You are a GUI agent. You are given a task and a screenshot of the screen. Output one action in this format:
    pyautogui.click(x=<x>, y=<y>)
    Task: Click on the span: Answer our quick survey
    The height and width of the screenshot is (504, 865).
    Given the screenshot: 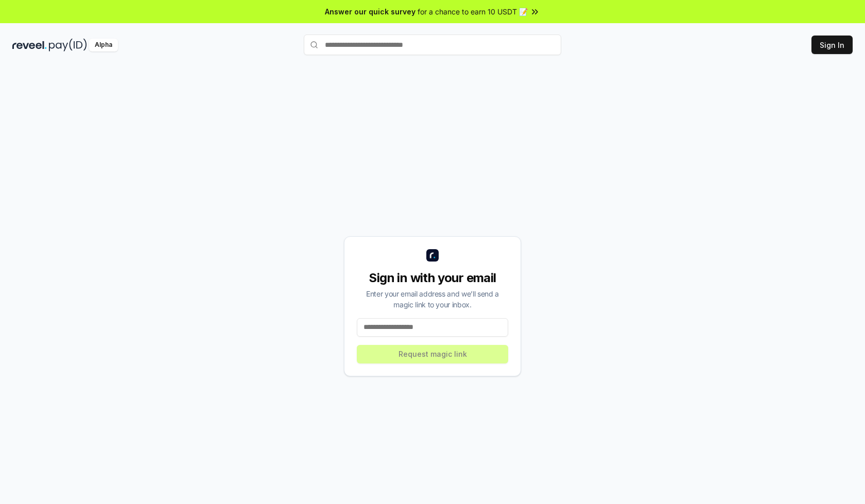 What is the action you would take?
    pyautogui.click(x=370, y=11)
    